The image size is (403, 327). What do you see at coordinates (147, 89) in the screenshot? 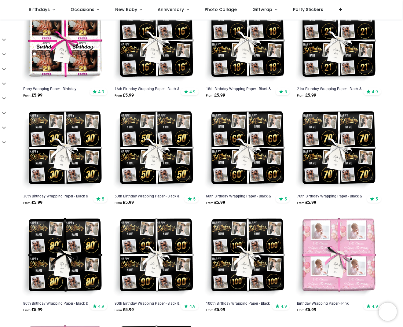
I see `div: 16th Birthday Wrapping Paper - Black & Gold` at bounding box center [147, 89].